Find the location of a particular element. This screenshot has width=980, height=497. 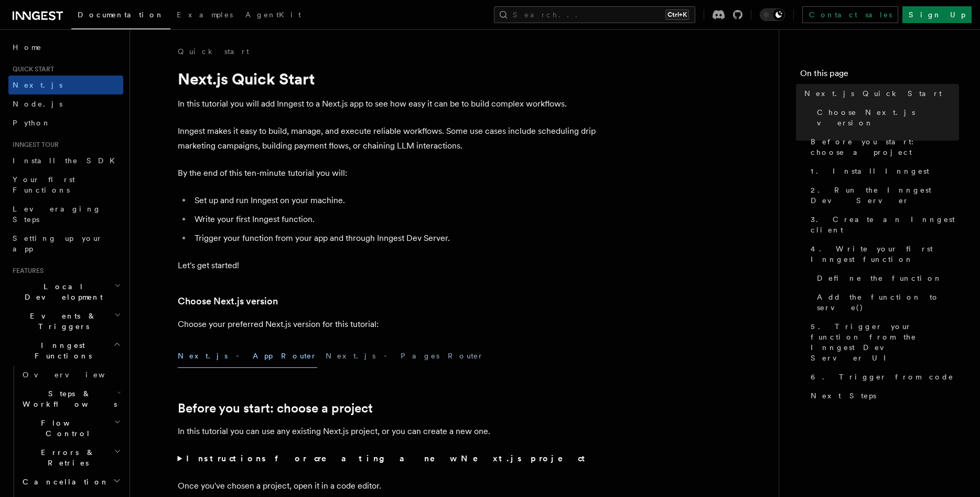

span: AgentKit is located at coordinates (274, 15).